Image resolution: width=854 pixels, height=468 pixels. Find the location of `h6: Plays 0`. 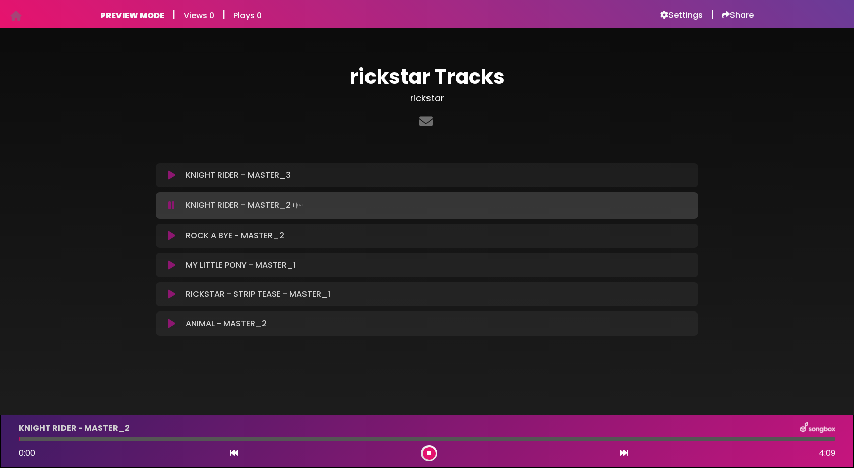

h6: Plays 0 is located at coordinates (248, 15).